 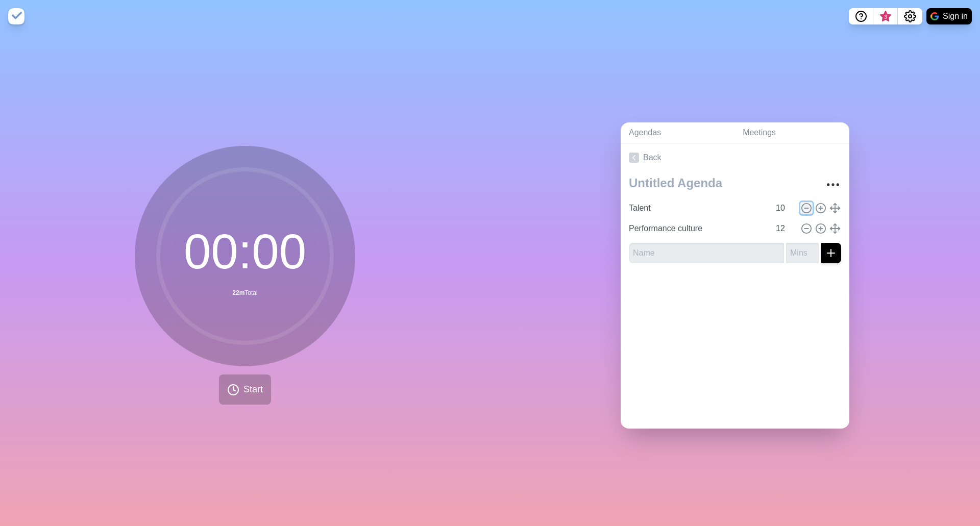 I want to click on button: Help, so click(x=861, y=16).